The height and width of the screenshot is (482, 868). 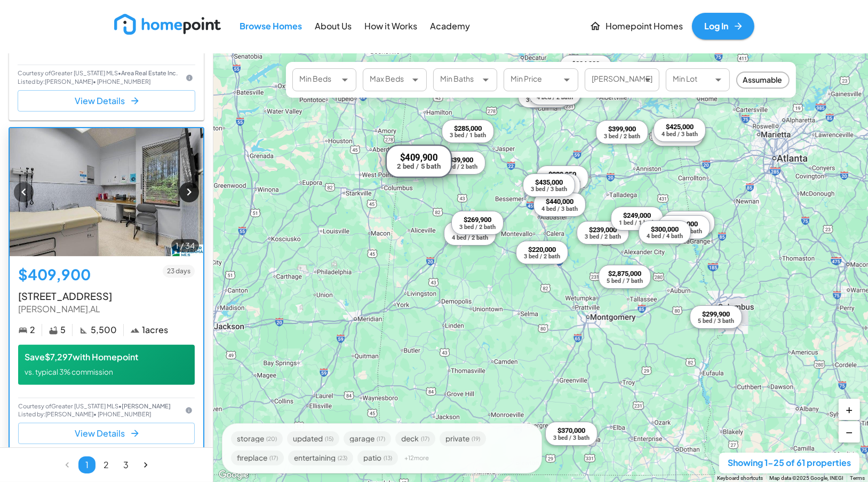 What do you see at coordinates (391, 26) in the screenshot?
I see `a: How it Works` at bounding box center [391, 26].